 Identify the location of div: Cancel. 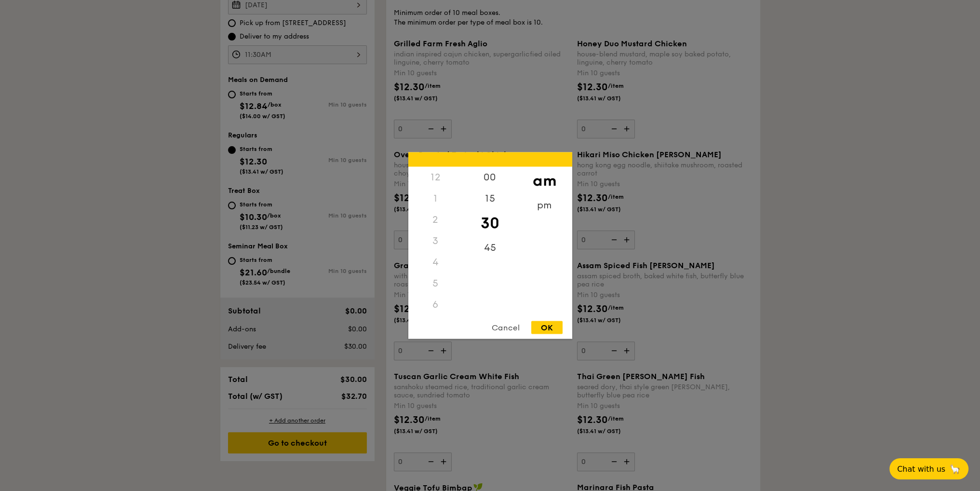
(506, 327).